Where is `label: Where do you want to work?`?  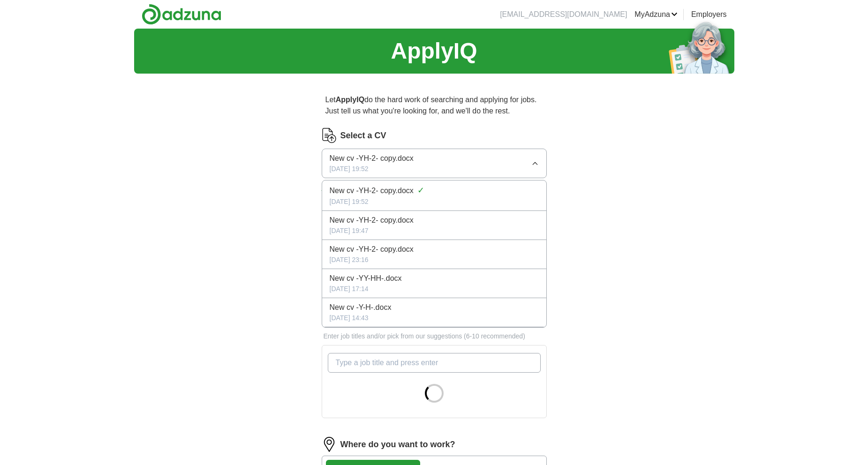
label: Where do you want to work? is located at coordinates (398, 445).